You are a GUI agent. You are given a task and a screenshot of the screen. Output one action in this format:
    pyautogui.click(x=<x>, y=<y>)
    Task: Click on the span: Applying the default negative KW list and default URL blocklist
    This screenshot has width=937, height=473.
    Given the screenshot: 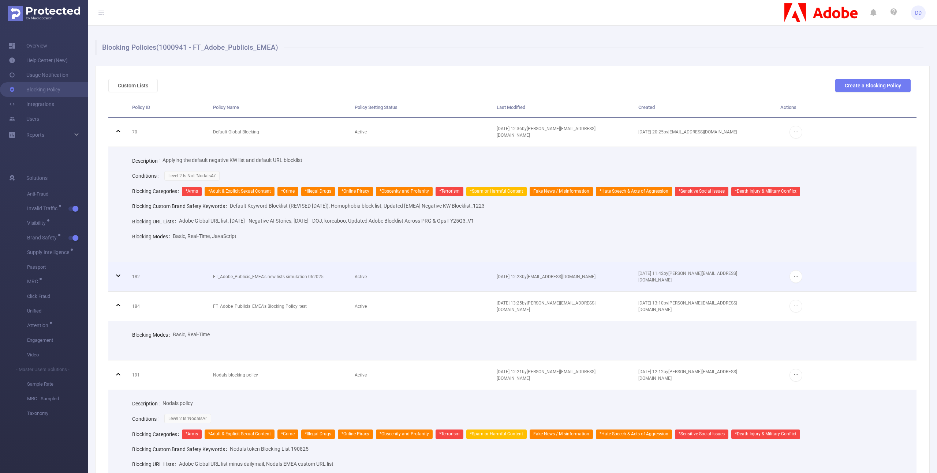 What is the action you would take?
    pyautogui.click(x=232, y=160)
    